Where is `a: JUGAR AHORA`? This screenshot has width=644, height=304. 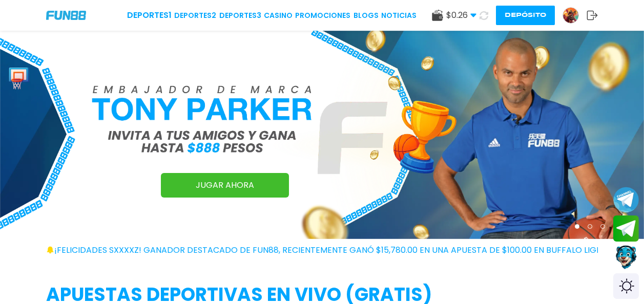
a: JUGAR AHORA is located at coordinates (225, 185).